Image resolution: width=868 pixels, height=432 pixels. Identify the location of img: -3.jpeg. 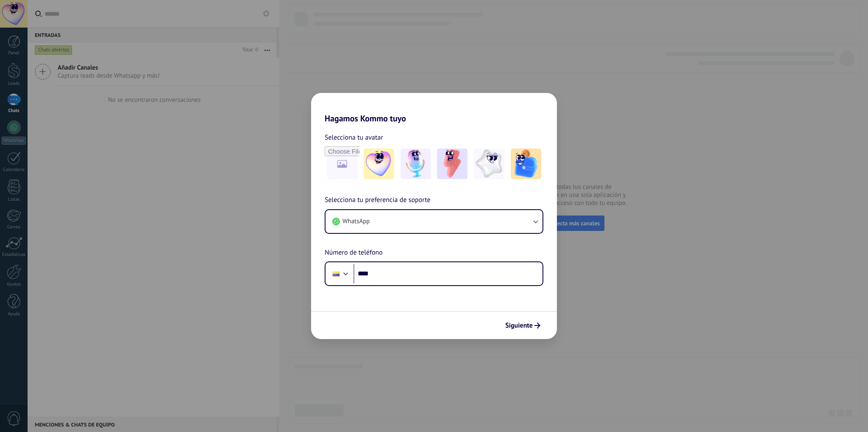
(452, 164).